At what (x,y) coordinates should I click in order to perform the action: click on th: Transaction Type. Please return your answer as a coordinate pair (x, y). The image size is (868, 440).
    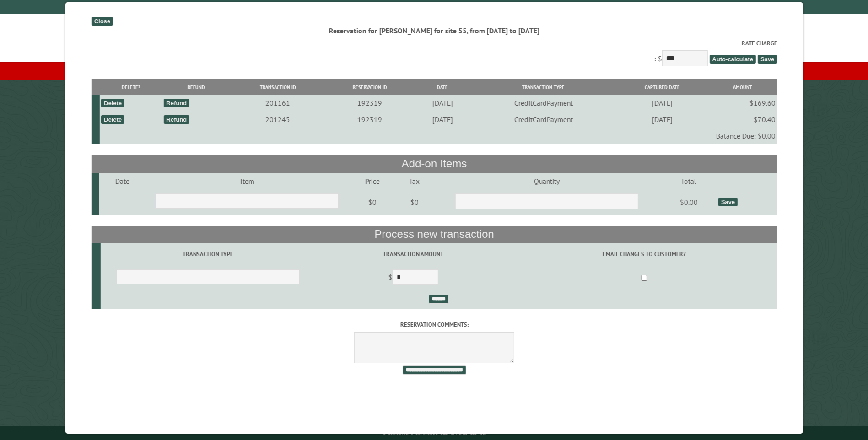
    Looking at the image, I should click on (543, 87).